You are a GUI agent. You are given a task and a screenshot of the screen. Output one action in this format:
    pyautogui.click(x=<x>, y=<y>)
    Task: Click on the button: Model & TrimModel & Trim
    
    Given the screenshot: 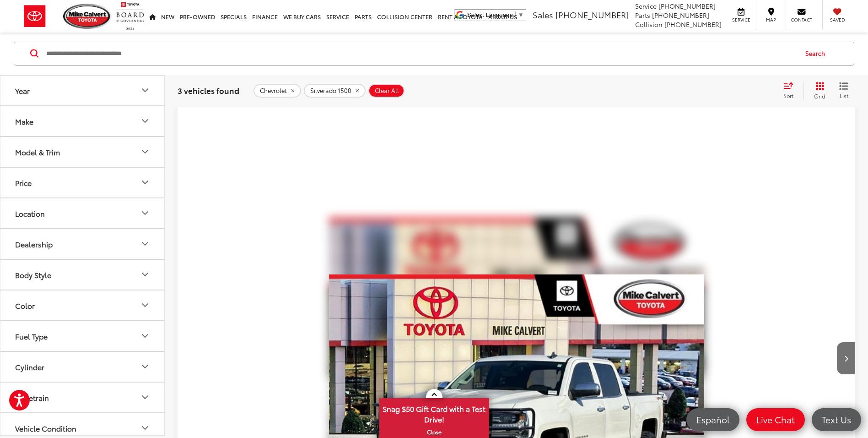 What is the action you would take?
    pyautogui.click(x=83, y=152)
    